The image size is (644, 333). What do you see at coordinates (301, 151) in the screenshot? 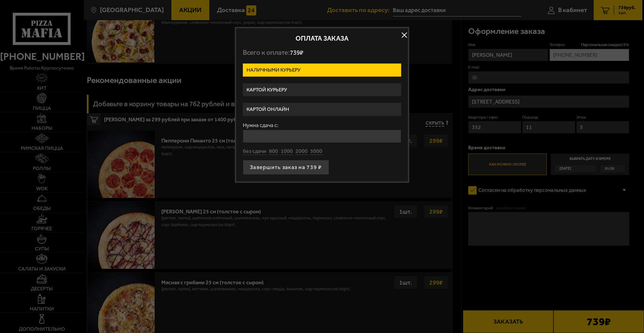
I see `button: 2000` at bounding box center [301, 151].